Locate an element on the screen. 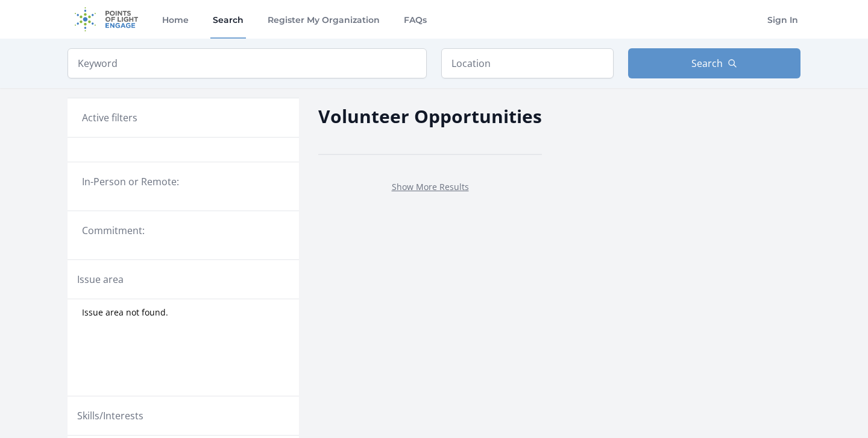 Image resolution: width=868 pixels, height=438 pixels. legend: In-Person or Remote: is located at coordinates (184, 181).